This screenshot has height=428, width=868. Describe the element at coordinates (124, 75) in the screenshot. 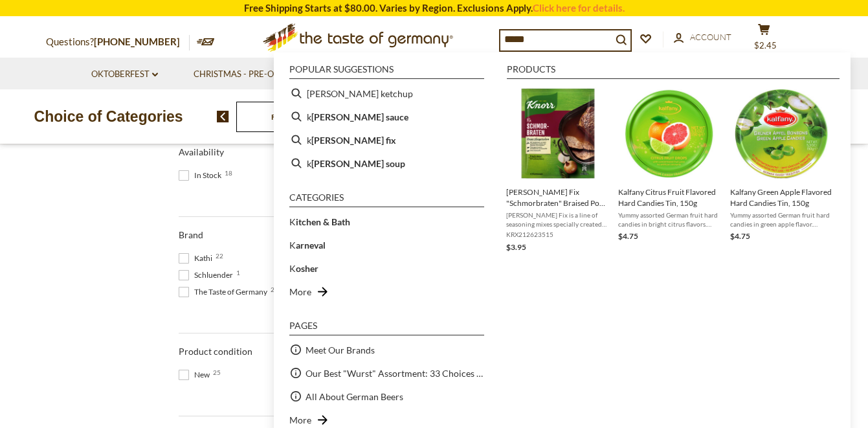

I see `a: Oktoberfest` at that location.